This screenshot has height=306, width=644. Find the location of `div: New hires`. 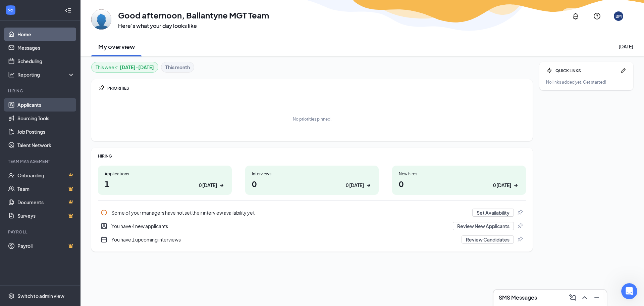

div: New hires is located at coordinates (459, 174).